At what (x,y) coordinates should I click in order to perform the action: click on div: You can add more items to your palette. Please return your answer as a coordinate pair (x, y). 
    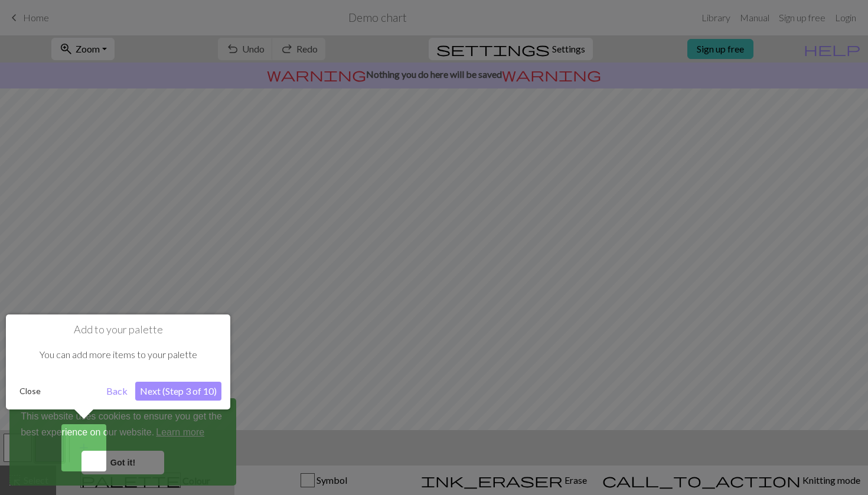
    Looking at the image, I should click on (118, 355).